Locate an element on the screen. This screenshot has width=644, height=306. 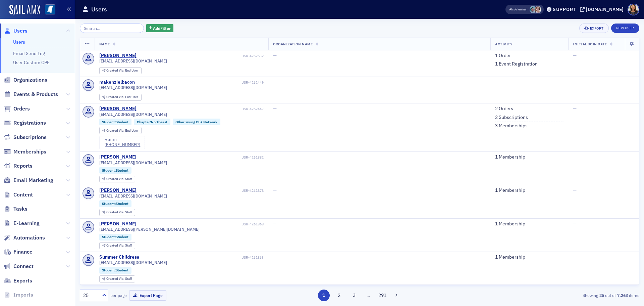
span: Chapter : is located at coordinates (144, 122).